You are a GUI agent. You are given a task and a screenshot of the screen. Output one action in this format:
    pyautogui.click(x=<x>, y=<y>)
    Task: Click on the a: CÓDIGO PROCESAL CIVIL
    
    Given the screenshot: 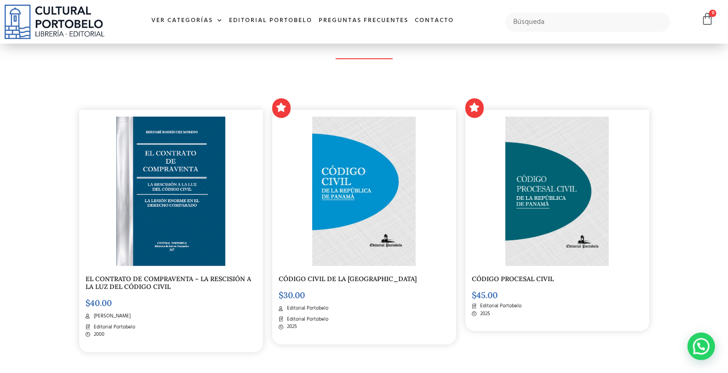 What is the action you would take?
    pyautogui.click(x=513, y=279)
    